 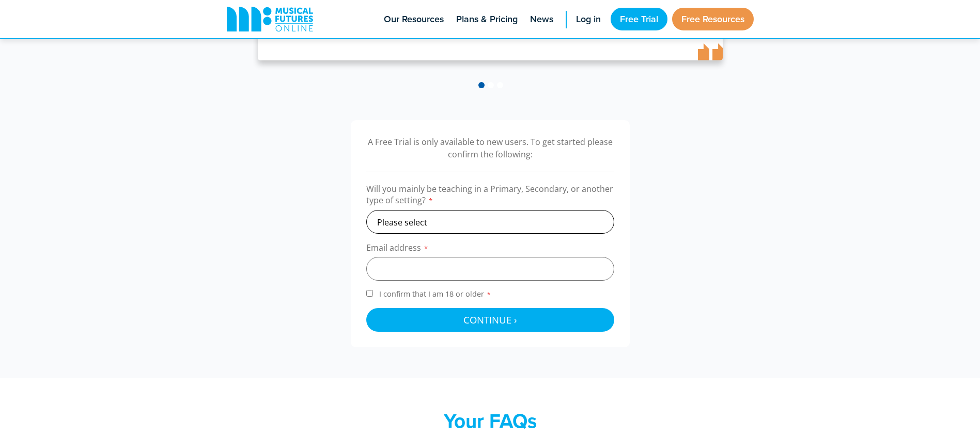 I want to click on label: Will you mainly be teaching in a Primary, Secondary, or another type of setting?, so click(x=490, y=197).